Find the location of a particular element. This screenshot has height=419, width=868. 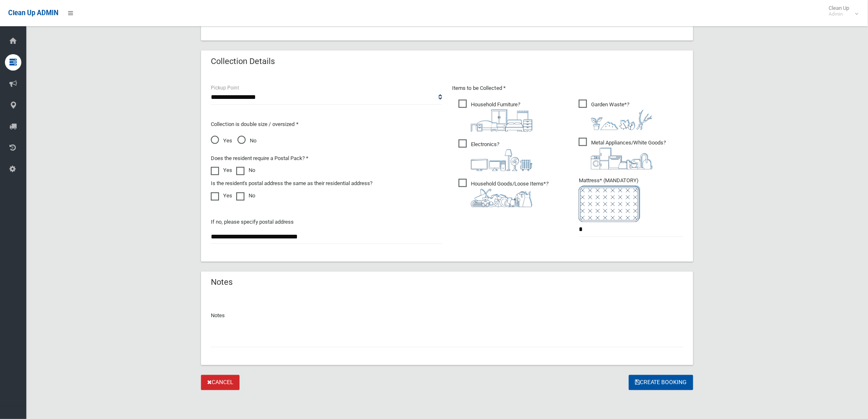

small: Admin is located at coordinates (839, 14).